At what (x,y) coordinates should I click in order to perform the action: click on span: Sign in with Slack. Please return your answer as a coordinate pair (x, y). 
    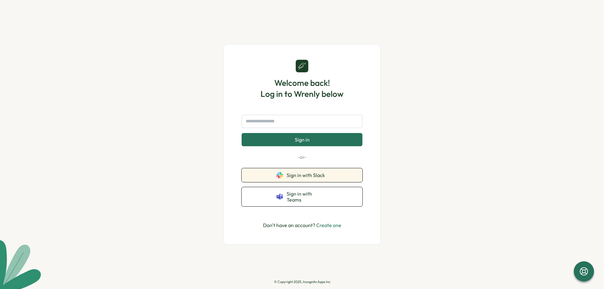
    Looking at the image, I should click on (307, 175).